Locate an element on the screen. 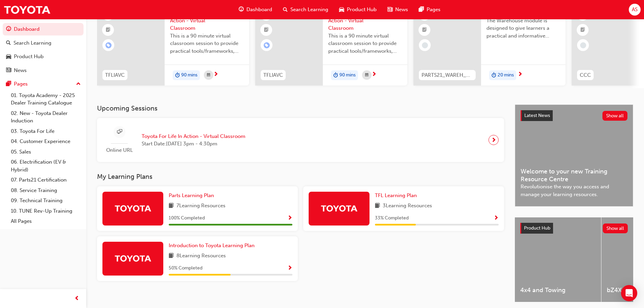  span: 50 % Completed is located at coordinates (185, 268).